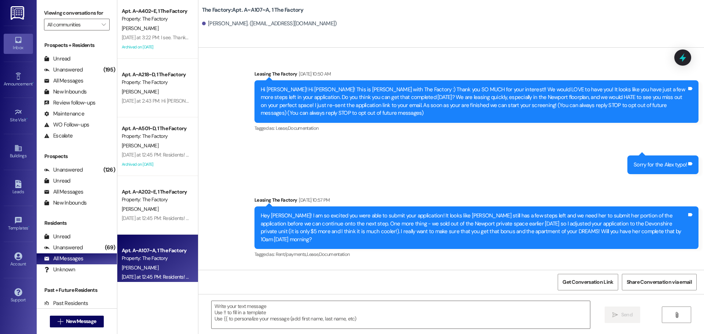 The width and height of the screenshot is (704, 334). Describe the element at coordinates (18, 13) in the screenshot. I see `img: ResiDesk Logo` at that location.